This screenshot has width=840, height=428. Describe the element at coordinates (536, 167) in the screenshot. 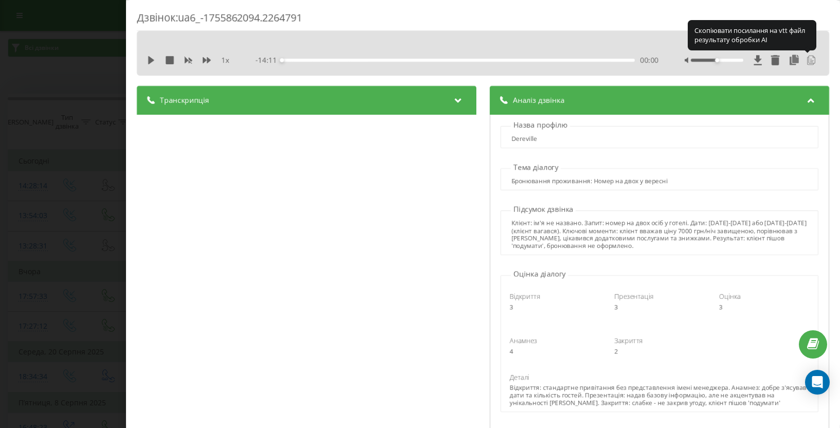

I see `p: Тема діалогу` at that location.